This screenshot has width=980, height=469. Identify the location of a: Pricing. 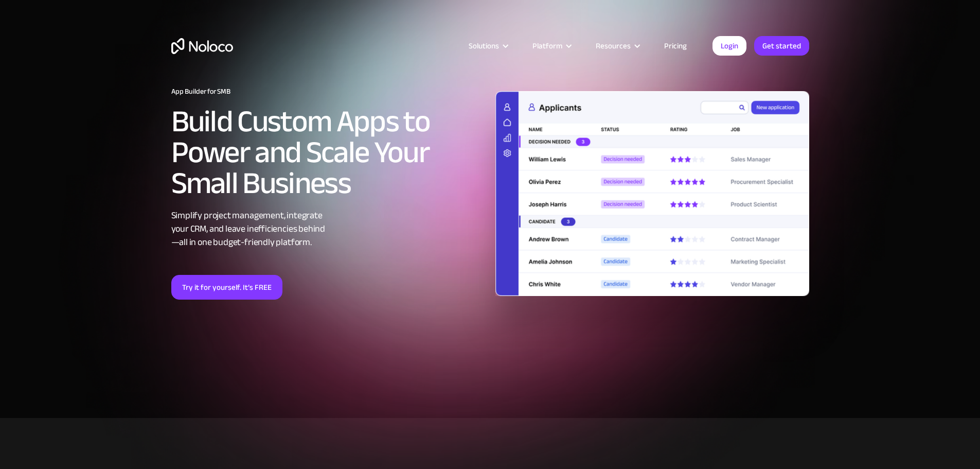
(675, 46).